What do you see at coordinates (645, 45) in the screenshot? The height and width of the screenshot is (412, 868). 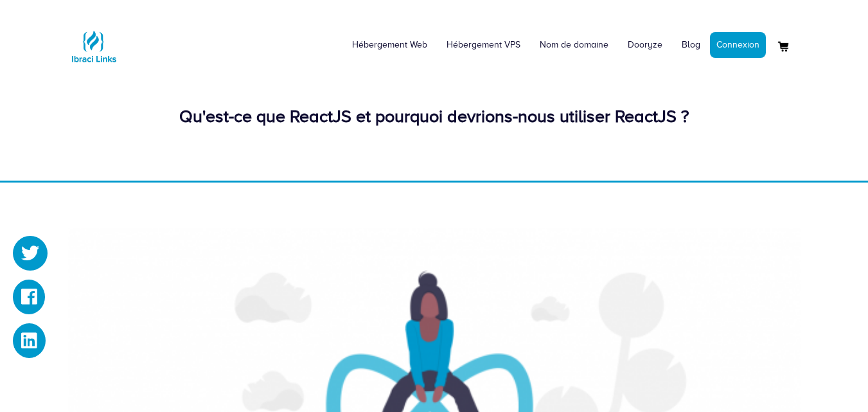 I see `a: Dooryze` at bounding box center [645, 45].